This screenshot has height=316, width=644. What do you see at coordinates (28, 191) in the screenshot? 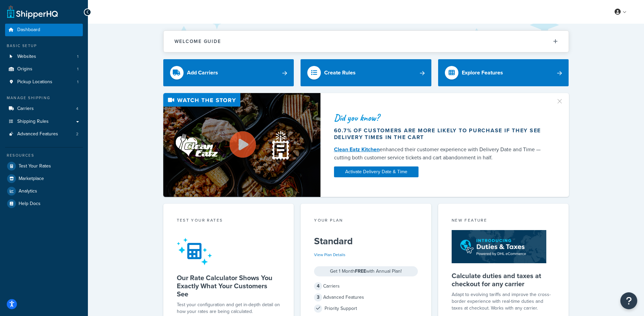
I see `span: Analytics` at bounding box center [28, 191].